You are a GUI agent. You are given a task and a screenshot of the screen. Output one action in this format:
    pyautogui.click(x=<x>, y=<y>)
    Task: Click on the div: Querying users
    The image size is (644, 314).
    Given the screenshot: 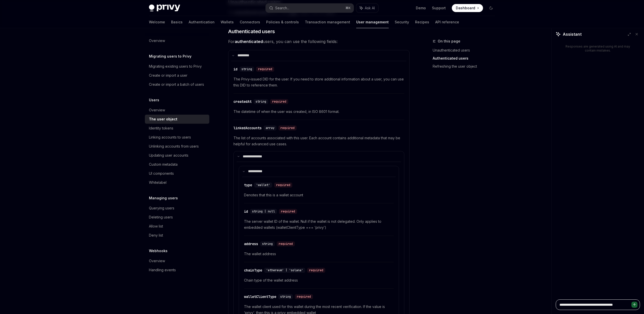 What is the action you would take?
    pyautogui.click(x=162, y=208)
    